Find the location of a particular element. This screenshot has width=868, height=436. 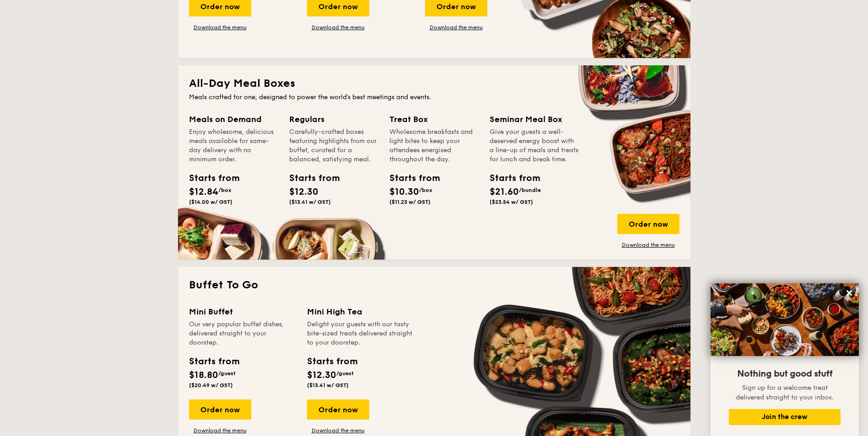

div: Carefully-crafted boxes featuring highlights from our buffet, curated for a balanced, satisfying ... is located at coordinates (334, 146).